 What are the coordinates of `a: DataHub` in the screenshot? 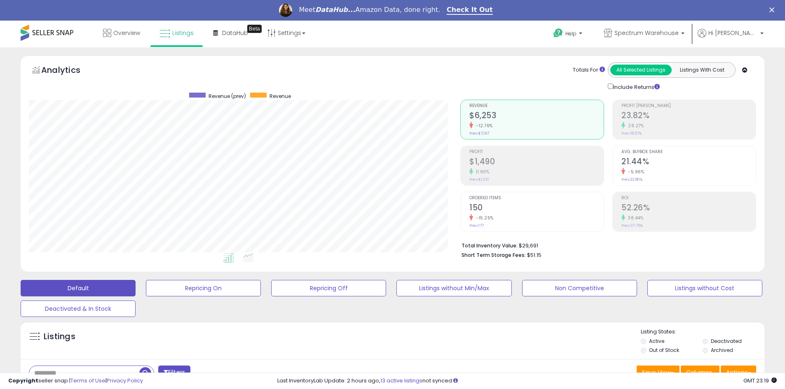 It's located at (230, 33).